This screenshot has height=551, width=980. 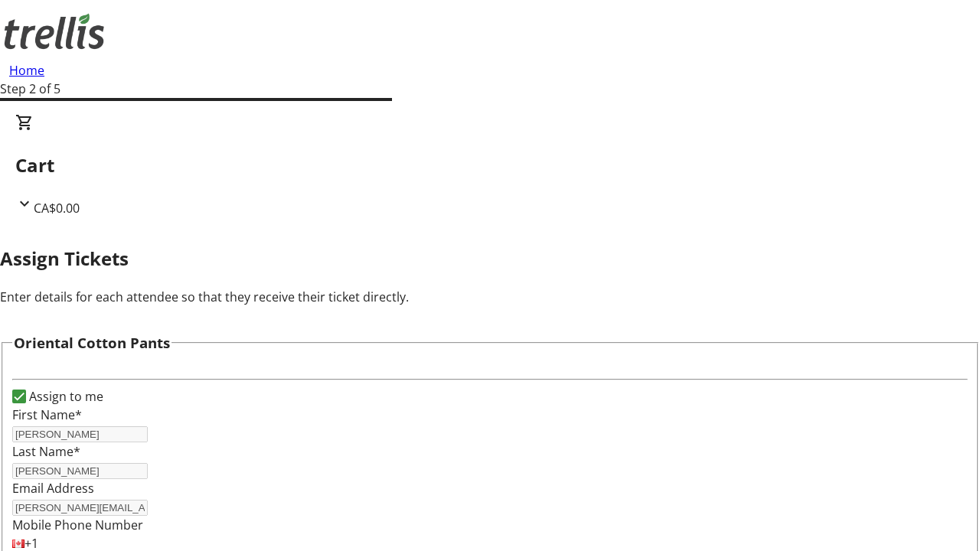 What do you see at coordinates (490, 165) in the screenshot?
I see `div: CartCA$0.00` at bounding box center [490, 165].